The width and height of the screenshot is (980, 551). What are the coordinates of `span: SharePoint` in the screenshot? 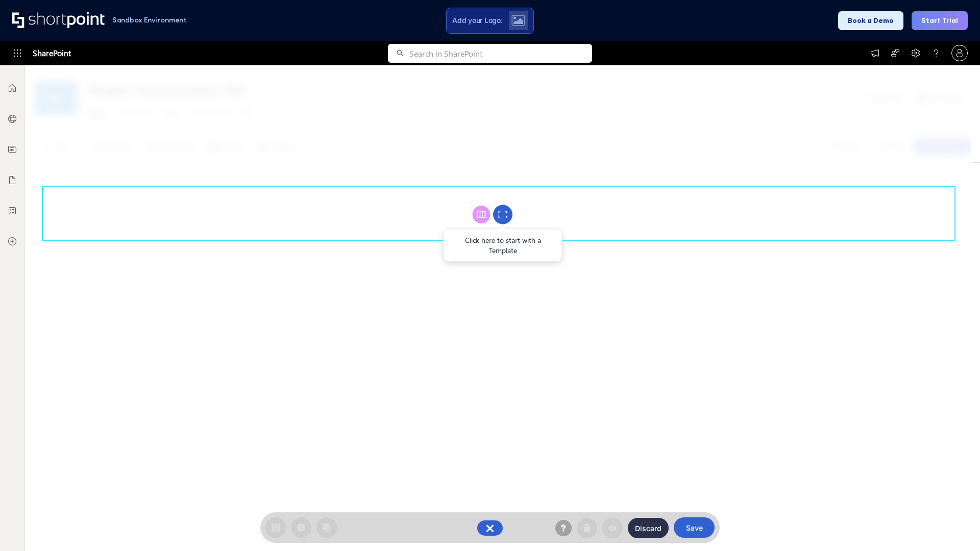 It's located at (52, 53).